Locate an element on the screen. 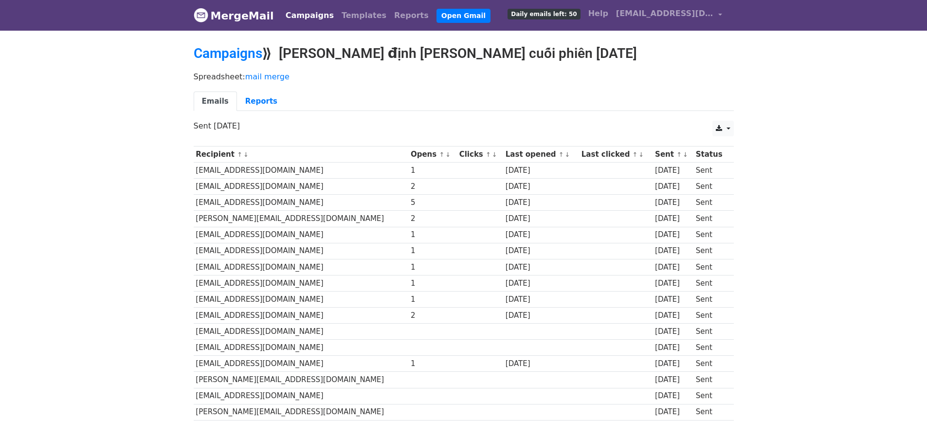 The width and height of the screenshot is (927, 422). span: Daily emails left: 50 is located at coordinates (544, 14).